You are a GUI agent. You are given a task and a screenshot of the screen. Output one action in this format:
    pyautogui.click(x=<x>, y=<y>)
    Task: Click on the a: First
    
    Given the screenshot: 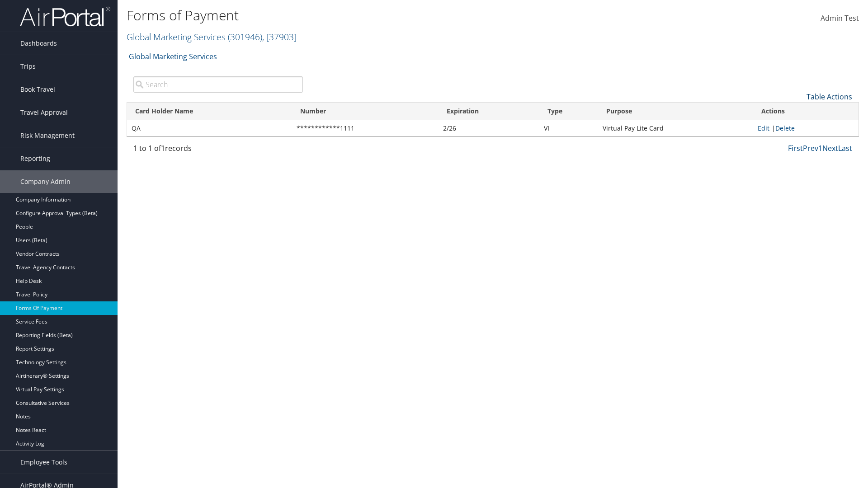 What is the action you would take?
    pyautogui.click(x=796, y=149)
    